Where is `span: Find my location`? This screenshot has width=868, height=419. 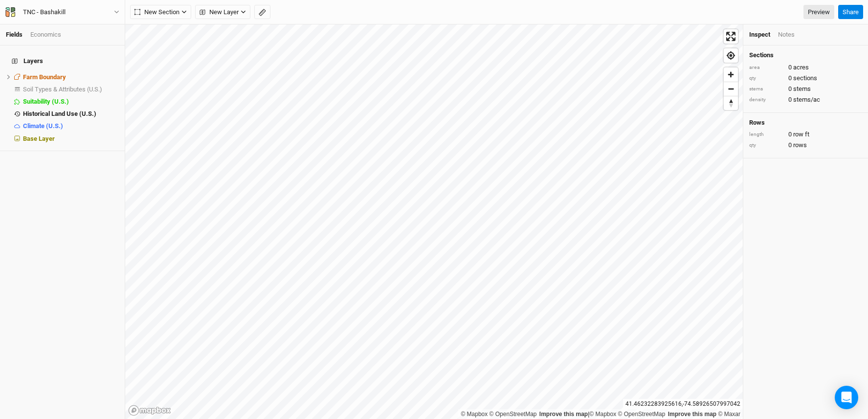 span: Find my location is located at coordinates (731, 55).